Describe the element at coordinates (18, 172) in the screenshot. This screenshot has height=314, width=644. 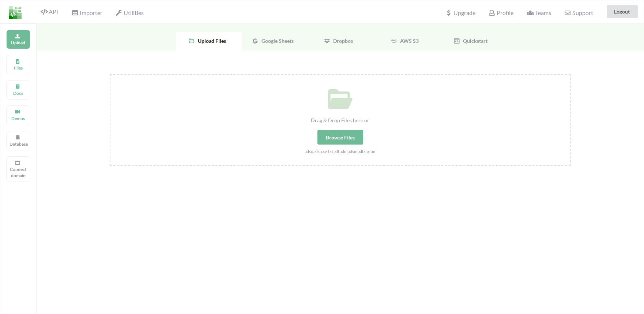
I see `p: Connect domain` at that location.